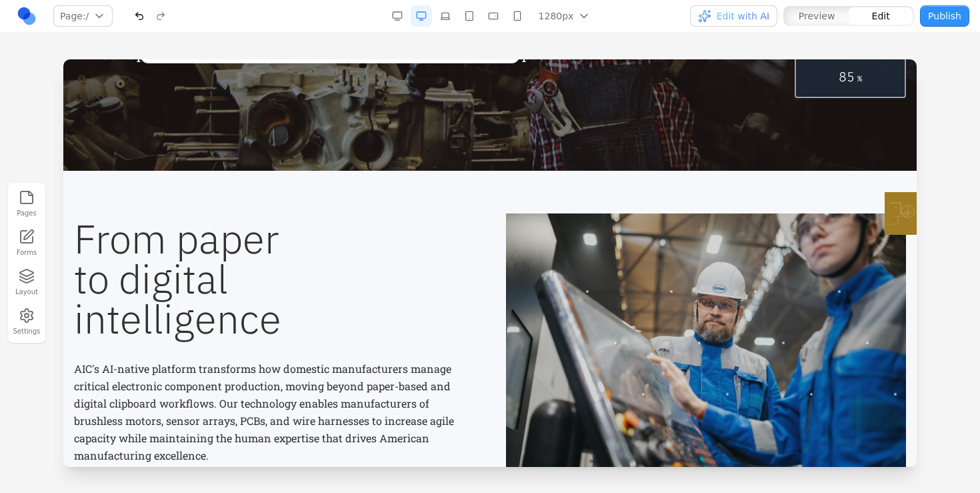 The image size is (980, 493). I want to click on button: Edit with AI, so click(733, 16).